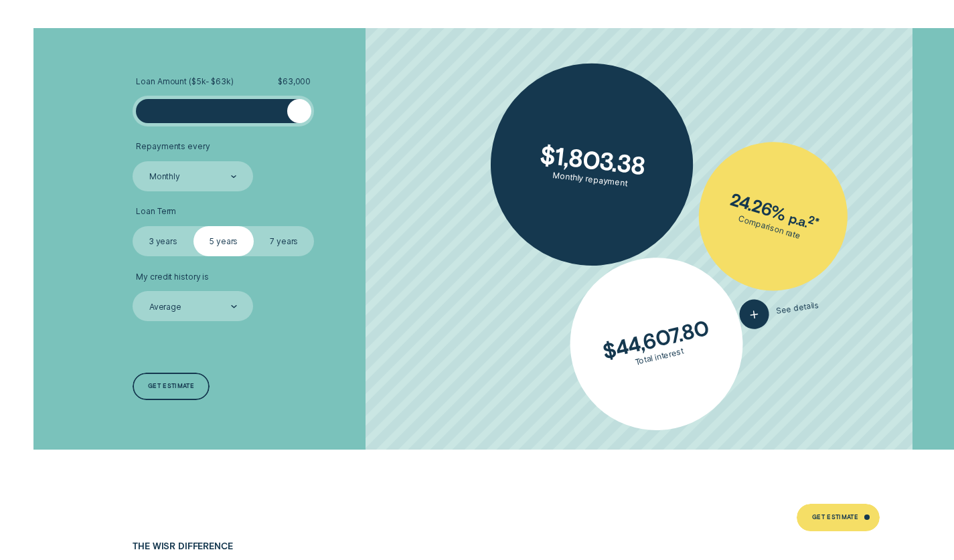  I want to click on span: Loan Amount ( $5k - $63k ), so click(184, 81).